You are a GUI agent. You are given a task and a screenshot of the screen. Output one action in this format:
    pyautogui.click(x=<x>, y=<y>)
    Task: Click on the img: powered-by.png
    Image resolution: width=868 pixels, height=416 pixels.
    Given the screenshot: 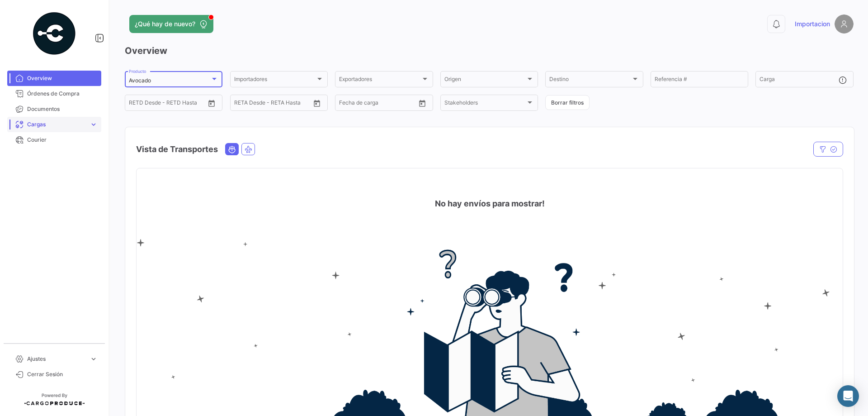 What is the action you would take?
    pyautogui.click(x=55, y=34)
    